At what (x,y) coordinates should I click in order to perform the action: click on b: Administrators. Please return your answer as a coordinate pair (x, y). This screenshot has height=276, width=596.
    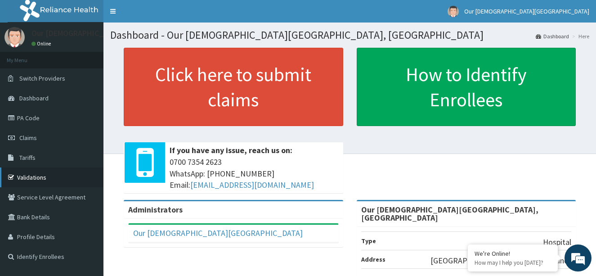
    Looking at the image, I should click on (155, 209).